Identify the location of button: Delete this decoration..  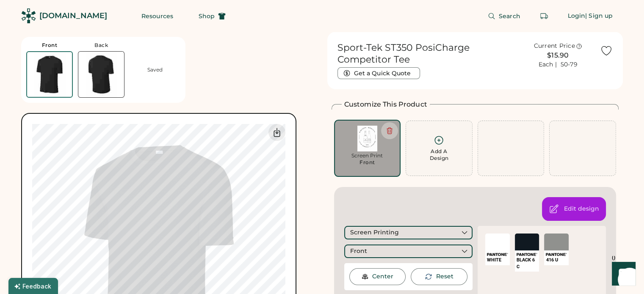
(390, 131).